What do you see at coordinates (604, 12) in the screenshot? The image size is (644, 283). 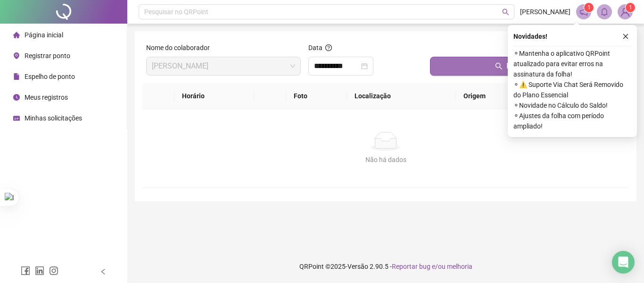 I see `span: bell` at bounding box center [604, 12].